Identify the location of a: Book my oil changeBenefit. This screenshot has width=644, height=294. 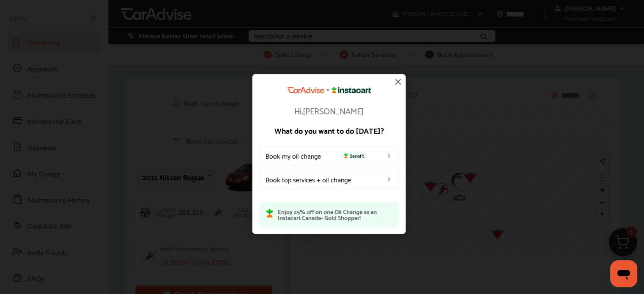
(329, 155).